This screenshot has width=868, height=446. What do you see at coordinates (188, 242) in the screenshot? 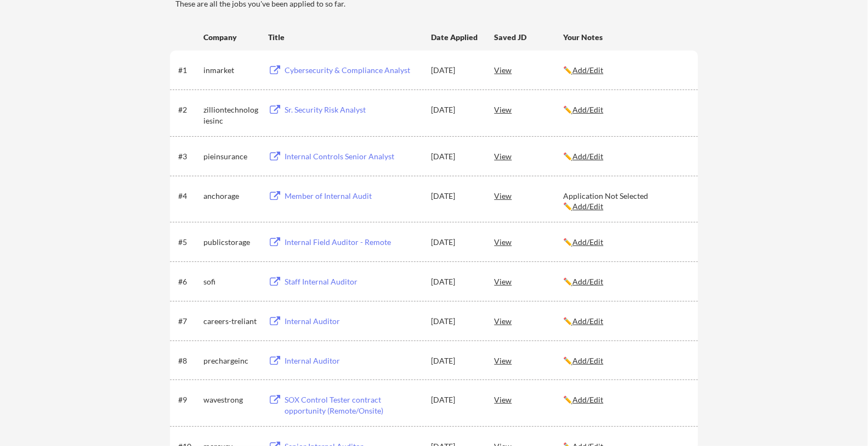
I see `div: #5` at bounding box center [188, 242].